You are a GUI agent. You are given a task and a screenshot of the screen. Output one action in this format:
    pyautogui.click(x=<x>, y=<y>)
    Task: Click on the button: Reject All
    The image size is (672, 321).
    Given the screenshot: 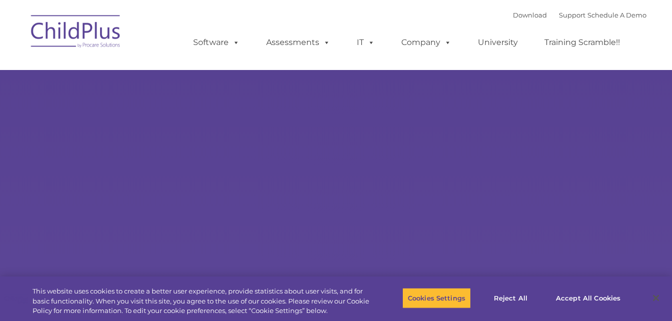 What is the action you would take?
    pyautogui.click(x=510, y=298)
    